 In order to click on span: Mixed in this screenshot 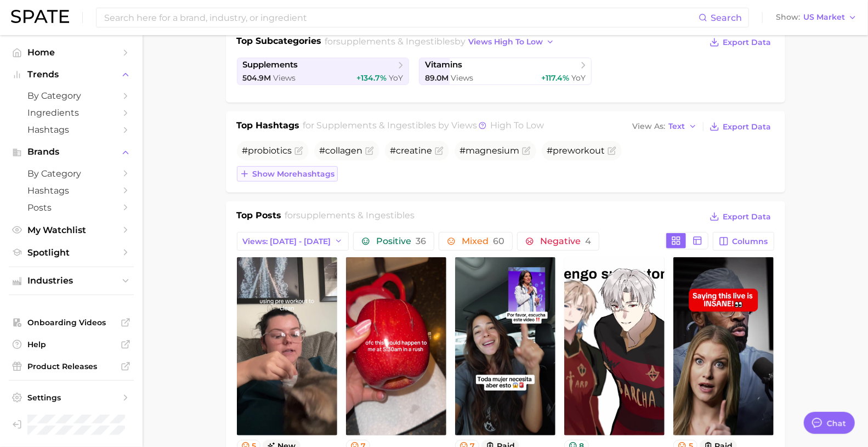, I will do `click(483, 242)`.